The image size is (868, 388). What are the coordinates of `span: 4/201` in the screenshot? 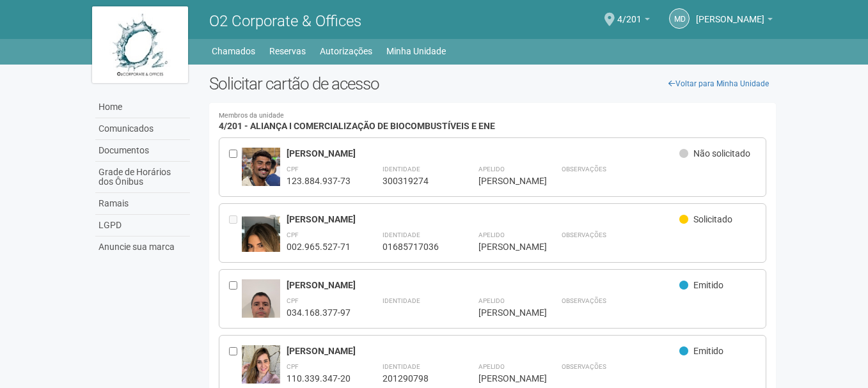 It's located at (630, 12).